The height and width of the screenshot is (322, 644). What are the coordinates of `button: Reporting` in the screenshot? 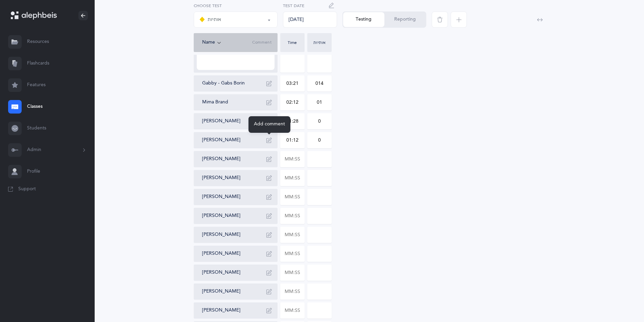 It's located at (405, 20).